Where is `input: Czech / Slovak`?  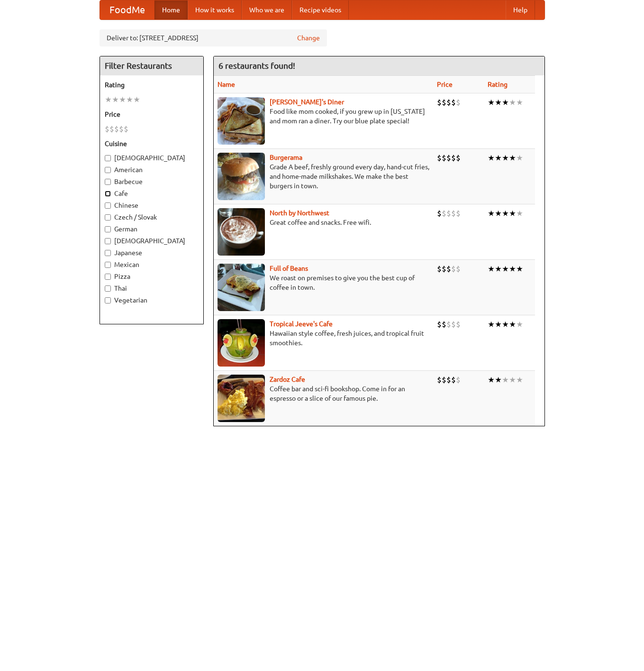
input: Czech / Slovak is located at coordinates (108, 217).